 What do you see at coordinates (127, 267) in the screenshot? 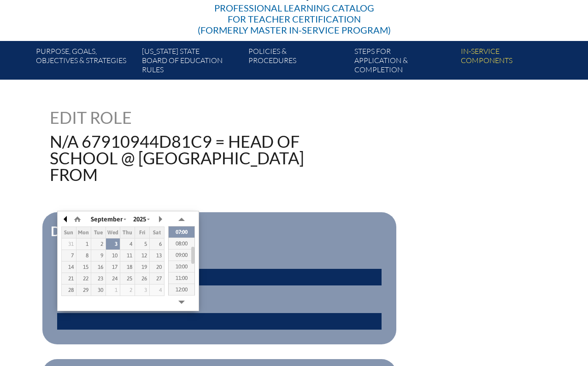
I see `div: 18` at bounding box center [127, 267].